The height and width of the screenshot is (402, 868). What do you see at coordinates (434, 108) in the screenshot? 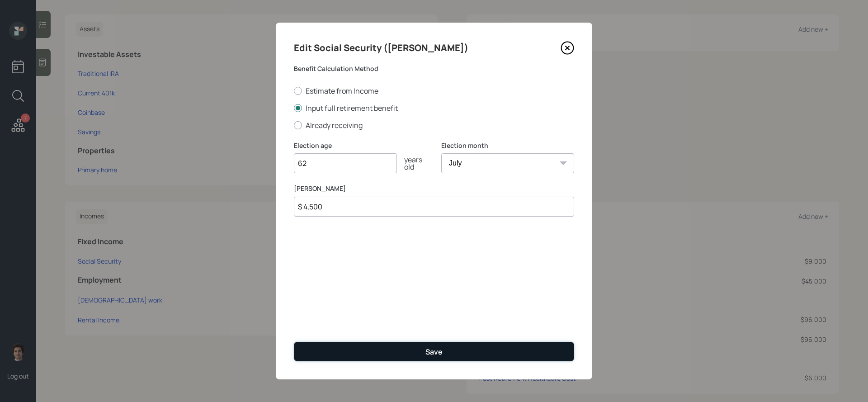
I see `label: Input full retirement benefit` at bounding box center [434, 108].